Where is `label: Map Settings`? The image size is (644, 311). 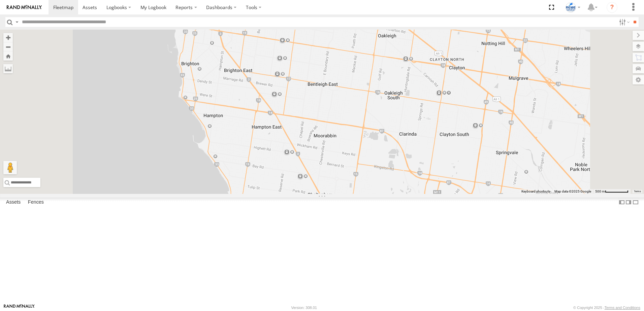 label: Map Settings is located at coordinates (638, 80).